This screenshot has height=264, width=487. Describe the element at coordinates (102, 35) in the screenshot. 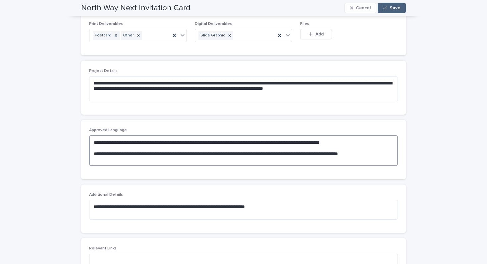

I see `div: Postcard` at that location.